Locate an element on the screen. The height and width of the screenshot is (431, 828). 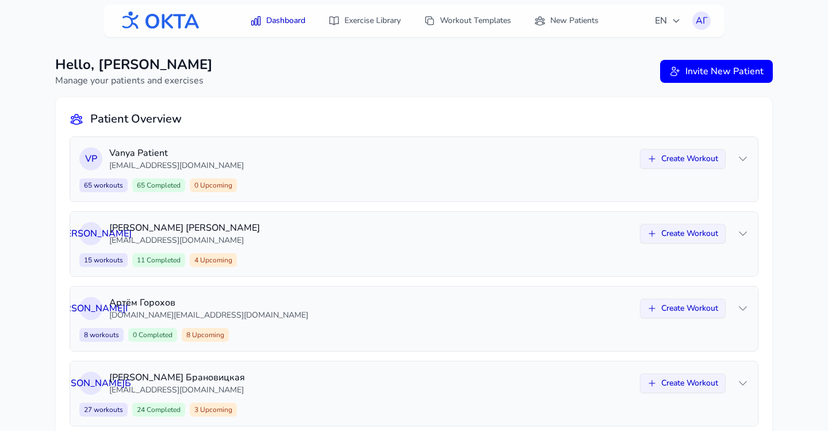
img: OKTA logo is located at coordinates (159, 21).